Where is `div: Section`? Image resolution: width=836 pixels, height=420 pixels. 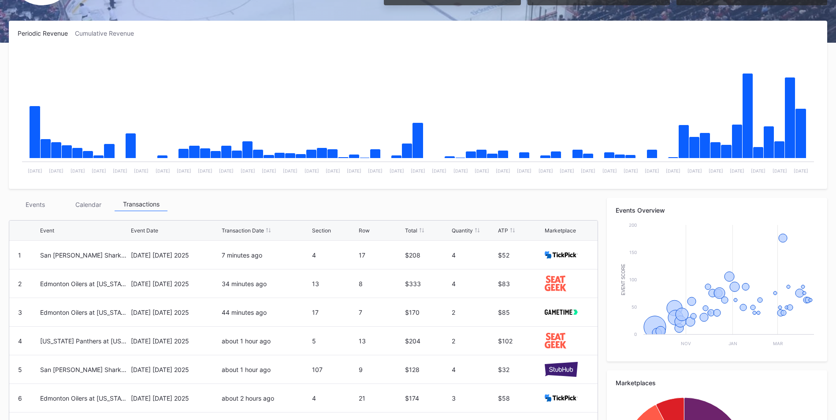
div: Section is located at coordinates (321, 231).